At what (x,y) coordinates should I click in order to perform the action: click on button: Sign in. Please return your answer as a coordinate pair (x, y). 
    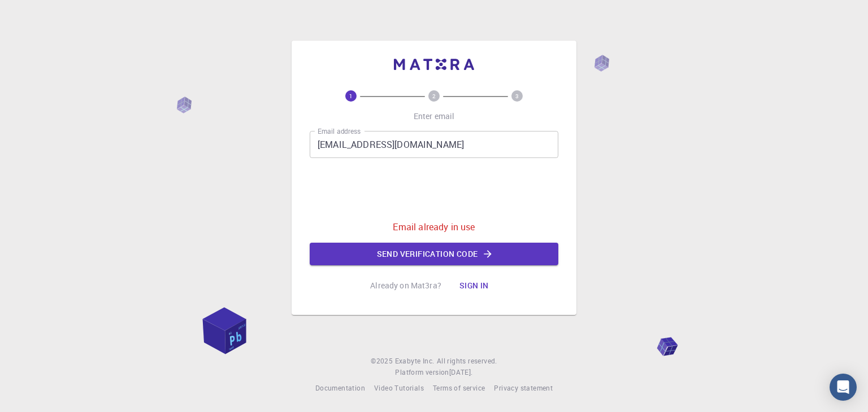
    Looking at the image, I should click on (474, 286).